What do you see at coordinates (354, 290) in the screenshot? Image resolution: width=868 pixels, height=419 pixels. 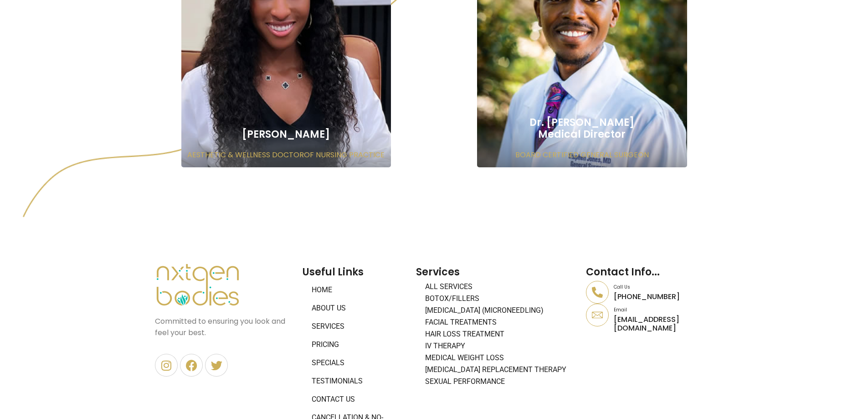 I see `a: Home` at bounding box center [354, 290].